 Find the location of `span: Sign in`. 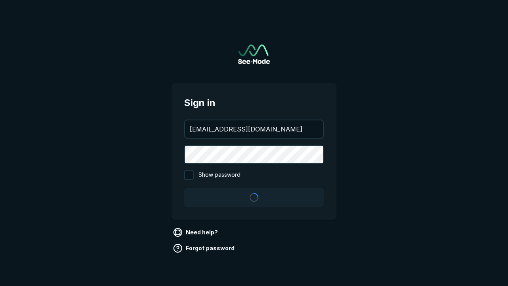

span: Sign in is located at coordinates (254, 103).